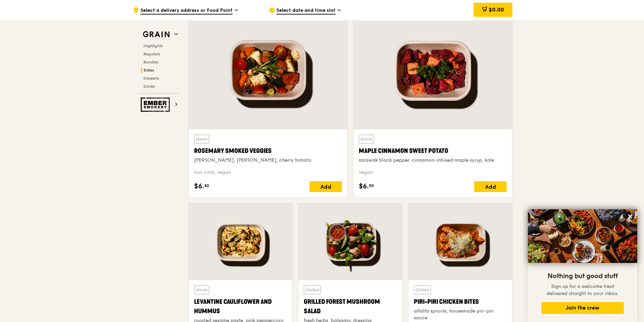 The height and width of the screenshot is (322, 644). What do you see at coordinates (268, 151) in the screenshot?
I see `div: Rosemary Smoked Veggies` at bounding box center [268, 151].